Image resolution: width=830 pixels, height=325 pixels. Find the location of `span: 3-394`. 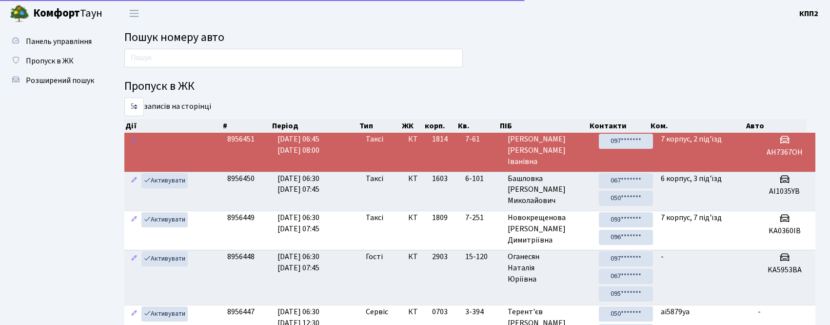

span: 3-394 is located at coordinates (482, 311).